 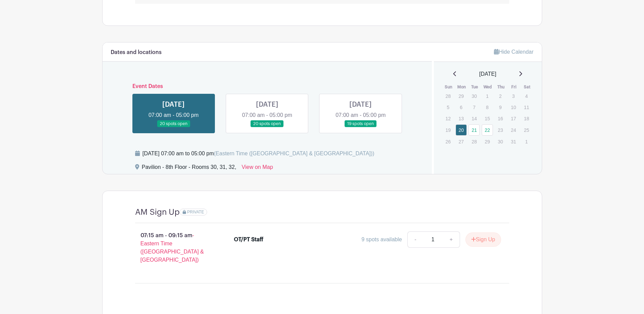 I want to click on p: 07:15 am - 09:15 am, so click(x=174, y=247).